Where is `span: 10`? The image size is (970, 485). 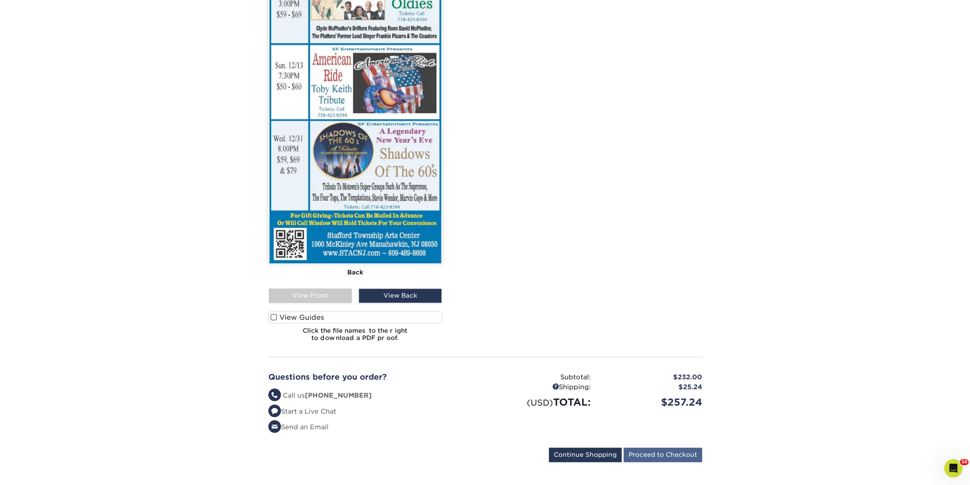 span: 10 is located at coordinates (964, 462).